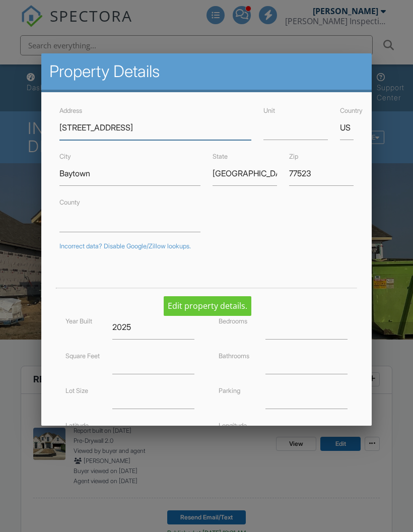 The width and height of the screenshot is (413, 532). What do you see at coordinates (220, 156) in the screenshot?
I see `label: State` at bounding box center [220, 156].